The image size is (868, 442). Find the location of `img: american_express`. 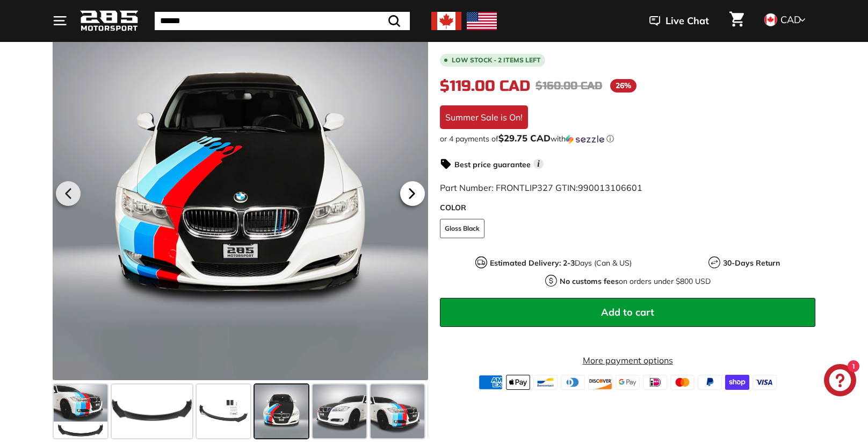

img: american_express is located at coordinates (490, 382).